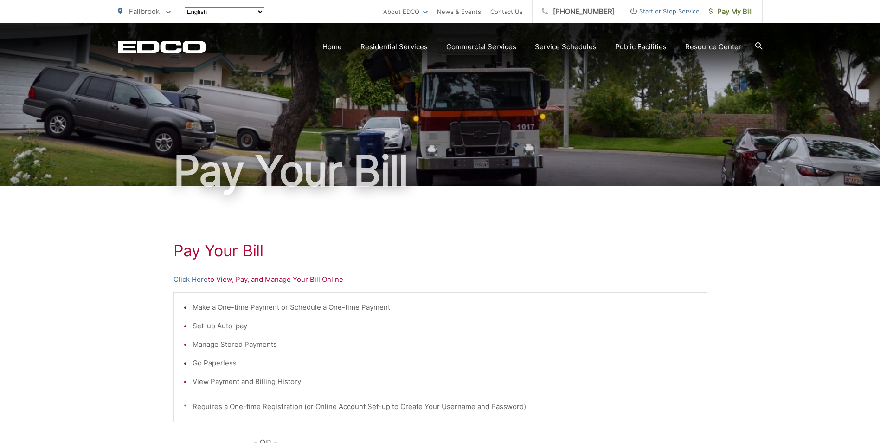 This screenshot has width=880, height=443. What do you see at coordinates (713, 47) in the screenshot?
I see `a: Resource Center` at bounding box center [713, 47].